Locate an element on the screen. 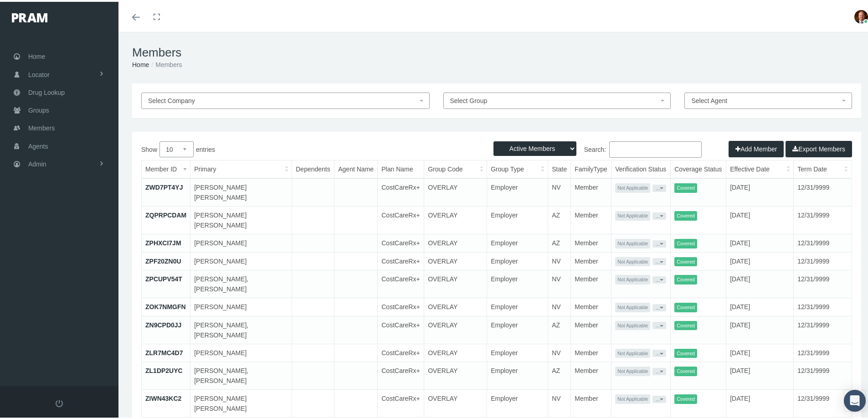  a: ZN9CPD0JJ is located at coordinates (163, 323).